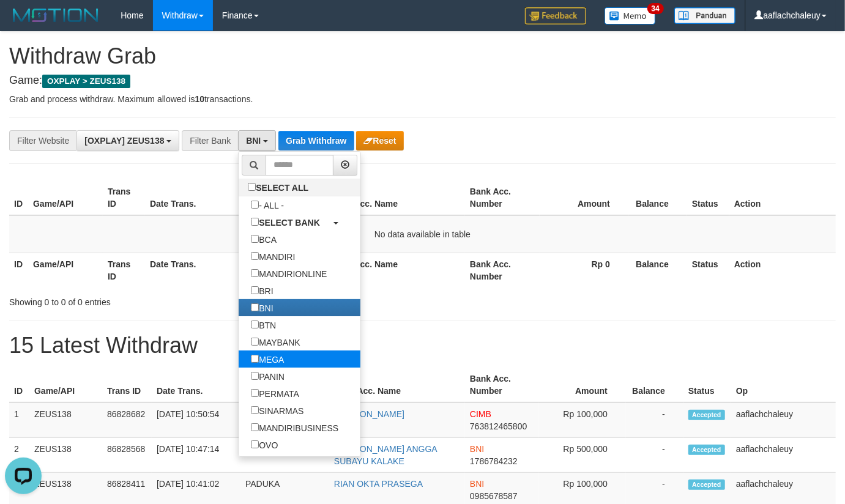 Image resolution: width=845 pixels, height=504 pixels. Describe the element at coordinates (584, 270) in the screenshot. I see `th: Rp 0` at that location.